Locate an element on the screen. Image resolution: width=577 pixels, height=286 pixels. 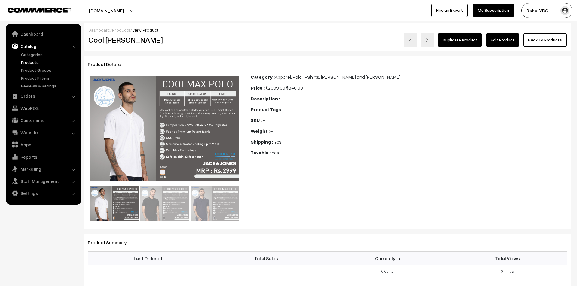
th: Currently in is located at coordinates (387, 258).